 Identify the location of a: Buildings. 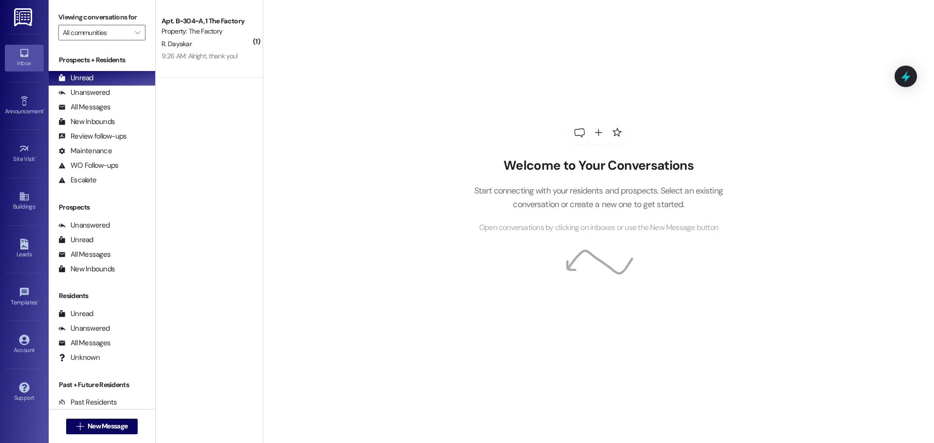
(24, 201).